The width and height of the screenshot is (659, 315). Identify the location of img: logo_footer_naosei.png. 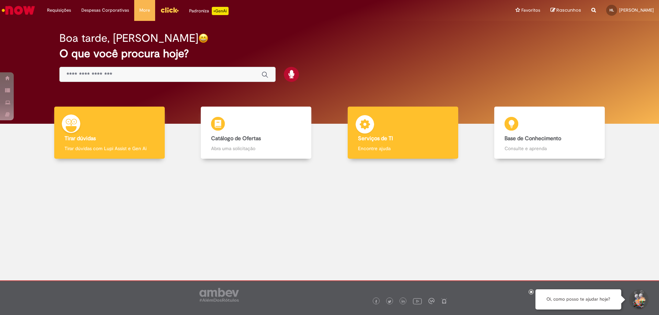
(444, 301).